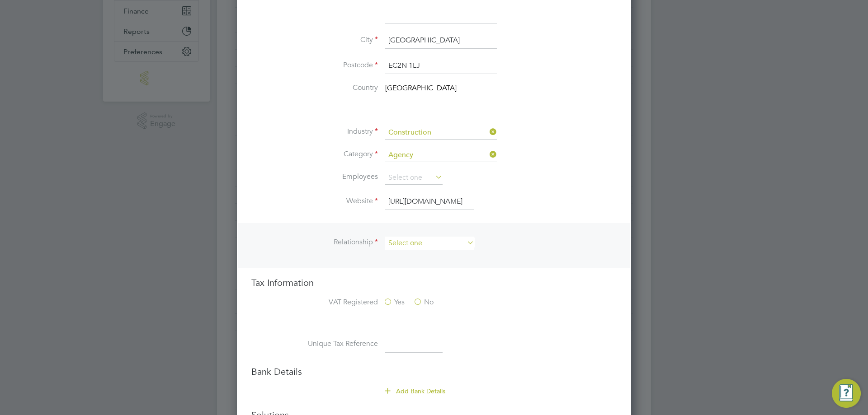  What do you see at coordinates (332, 131) in the screenshot?
I see `label: Industry` at bounding box center [332, 131].